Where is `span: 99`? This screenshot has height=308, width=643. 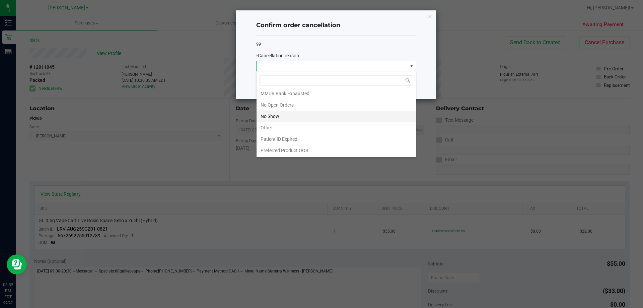 span: 99 is located at coordinates (258, 44).